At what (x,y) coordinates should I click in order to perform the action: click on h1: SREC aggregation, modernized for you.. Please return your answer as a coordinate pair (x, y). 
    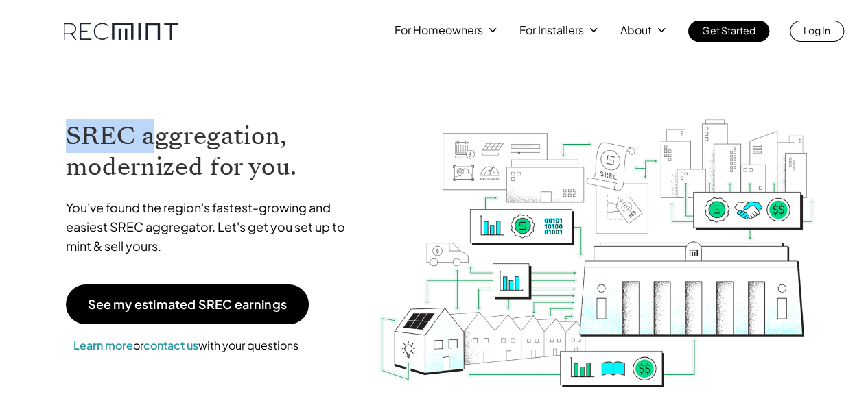
    Looking at the image, I should click on (212, 151).